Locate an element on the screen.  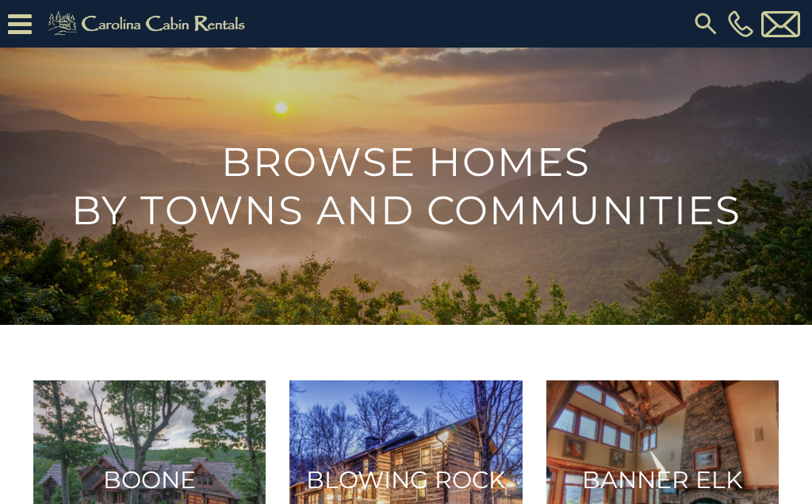
img: Khaki-logo.png is located at coordinates (149, 24).